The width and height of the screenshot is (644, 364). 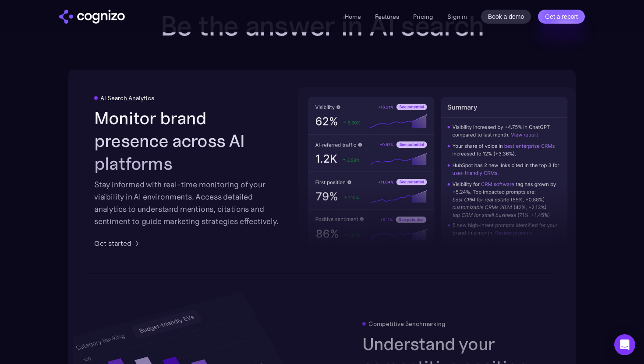 What do you see at coordinates (407, 324) in the screenshot?
I see `div: Competitive Benchmarking` at bounding box center [407, 324].